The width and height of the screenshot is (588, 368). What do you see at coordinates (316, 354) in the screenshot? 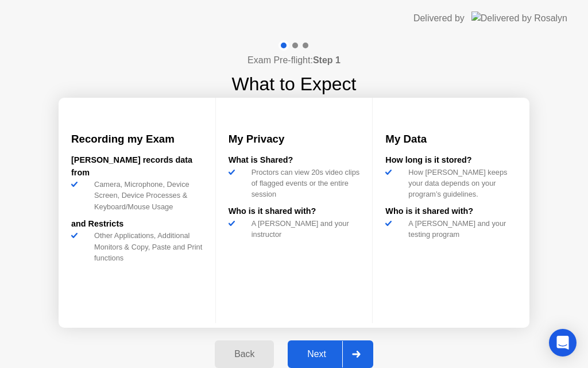
I see `div: Next` at bounding box center [316, 354].